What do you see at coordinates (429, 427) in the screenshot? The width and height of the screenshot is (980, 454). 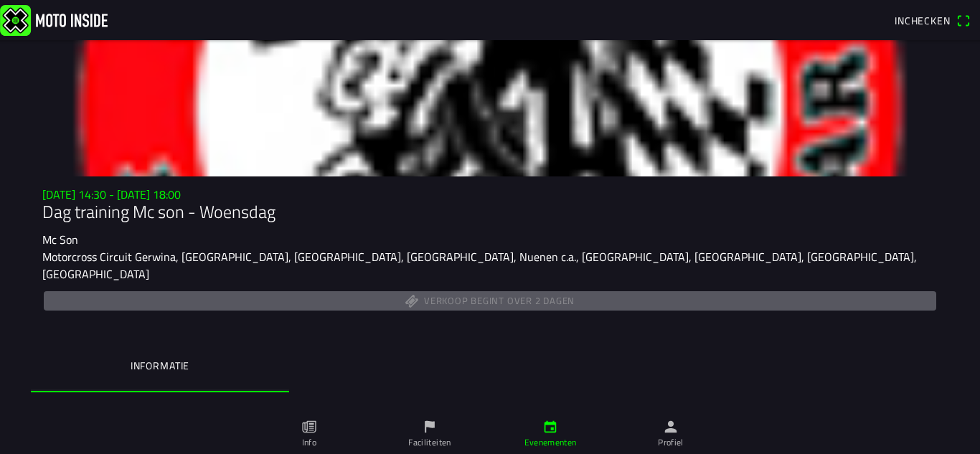 I see `ion-icon: flag` at bounding box center [429, 427].